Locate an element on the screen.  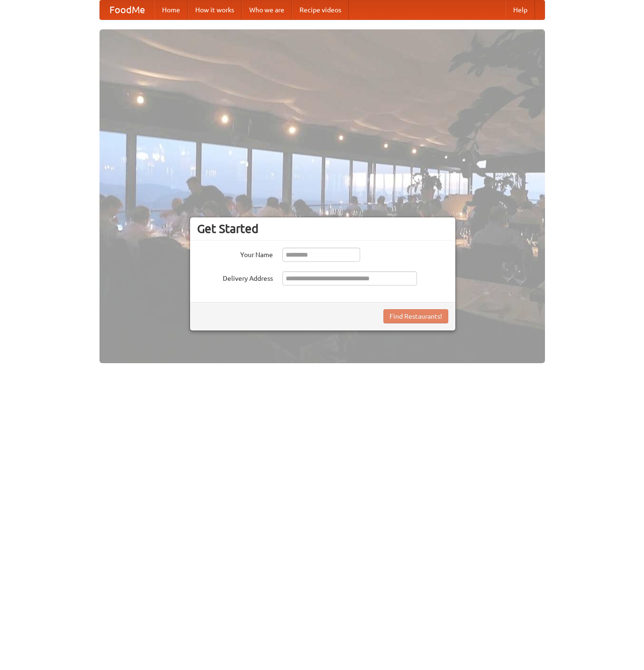
a: Recipe videos is located at coordinates (320, 10).